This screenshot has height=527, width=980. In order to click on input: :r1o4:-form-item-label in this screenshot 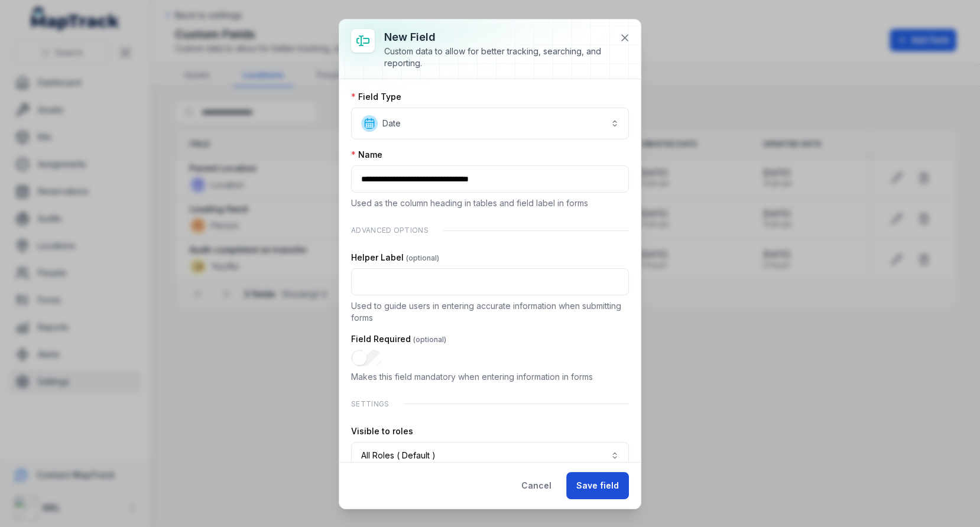, I will do `click(490, 282)`.